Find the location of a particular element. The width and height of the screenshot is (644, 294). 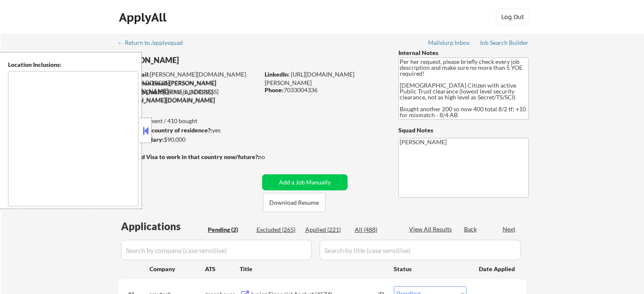

button: Download Resume is located at coordinates (294, 202).